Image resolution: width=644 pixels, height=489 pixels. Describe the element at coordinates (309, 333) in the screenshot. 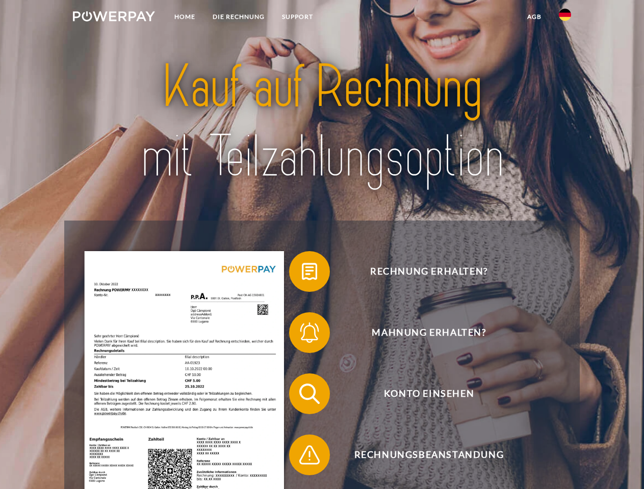

I see `img: qb_bell.svg` at that location.